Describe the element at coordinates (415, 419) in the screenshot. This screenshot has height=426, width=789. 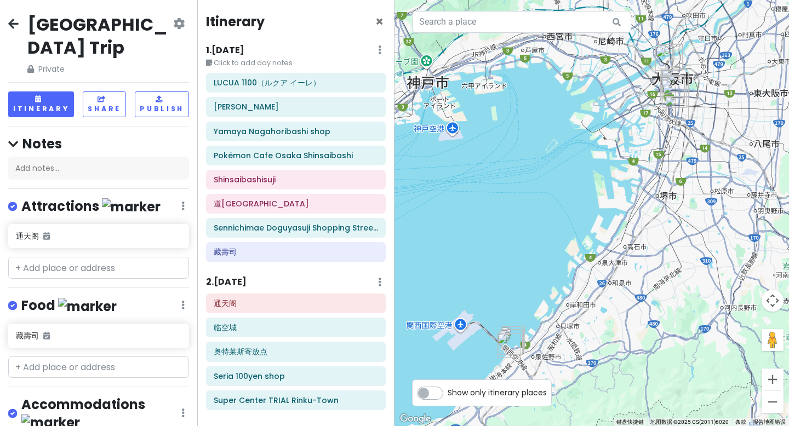
I see `a: 在 Google 地图中打开此区域（会打开一个新窗口）` at that location.